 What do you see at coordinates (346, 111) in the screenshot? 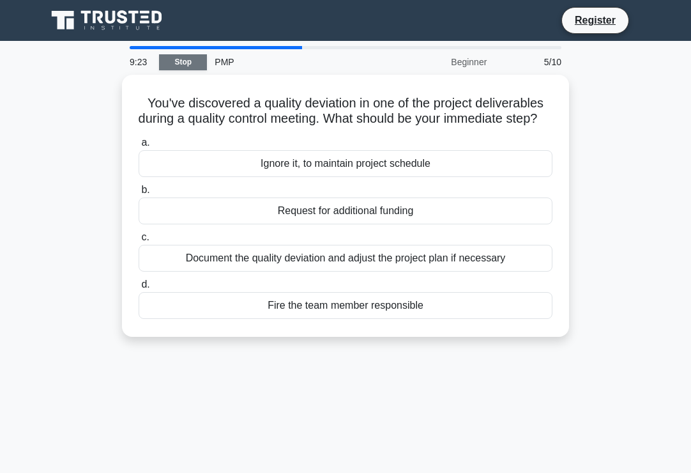
I see `h5: You've discovered a quality deviation in one of the project deliverables during a quality control...` at bounding box center [346, 111].